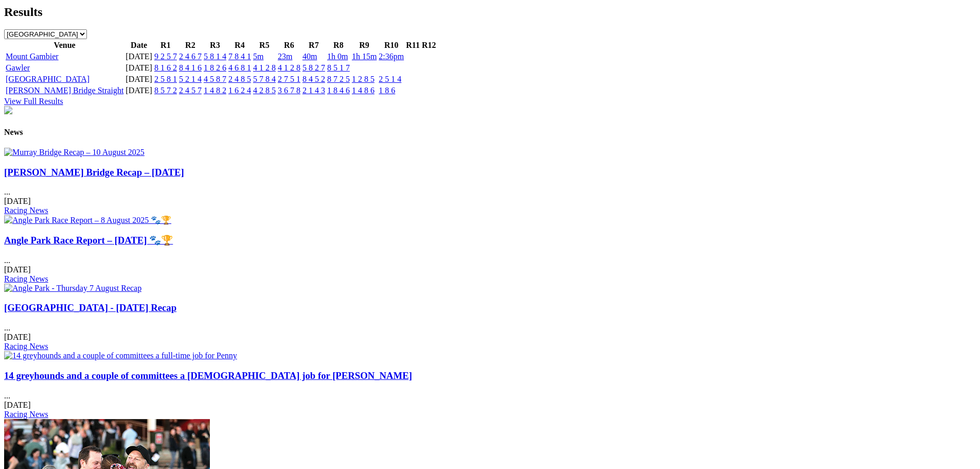 Image resolution: width=980 pixels, height=469 pixels. I want to click on a: 4 2 8 5, so click(264, 90).